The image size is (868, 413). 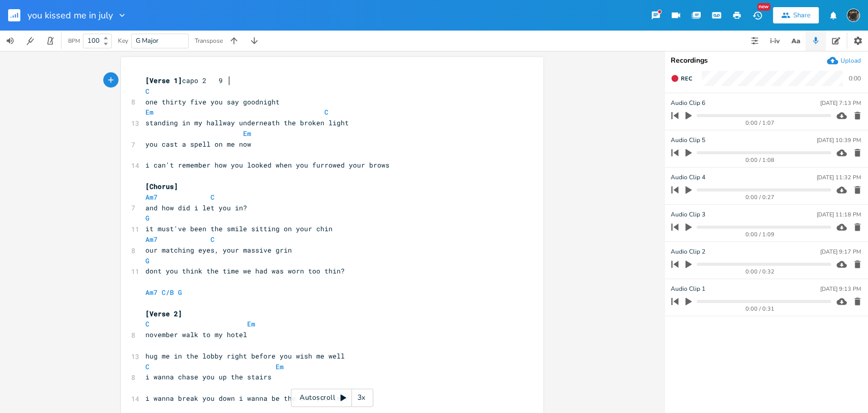 What do you see at coordinates (686, 78) in the screenshot?
I see `span: Rec` at bounding box center [686, 78].